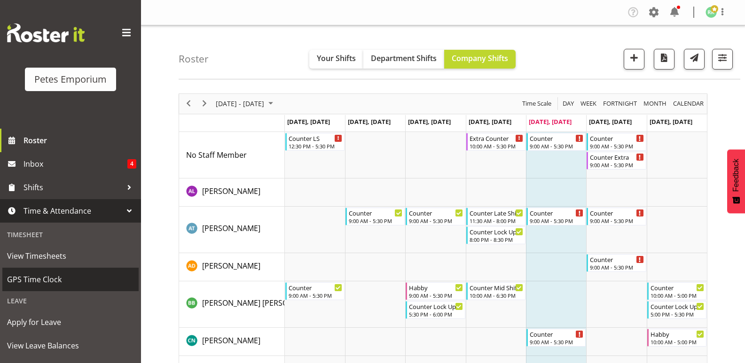  What do you see at coordinates (232, 267) in the screenshot?
I see `td: Amelia Denz resource` at bounding box center [232, 267].